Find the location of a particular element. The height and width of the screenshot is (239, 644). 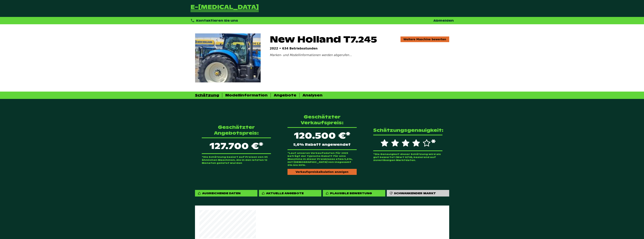

p: Geschätzter Angebotspreis: is located at coordinates (236, 130).